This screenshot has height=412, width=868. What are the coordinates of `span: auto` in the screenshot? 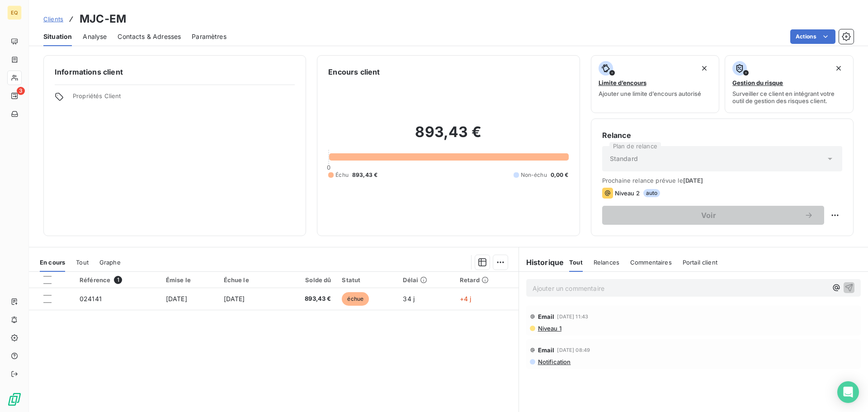 It's located at (652, 193).